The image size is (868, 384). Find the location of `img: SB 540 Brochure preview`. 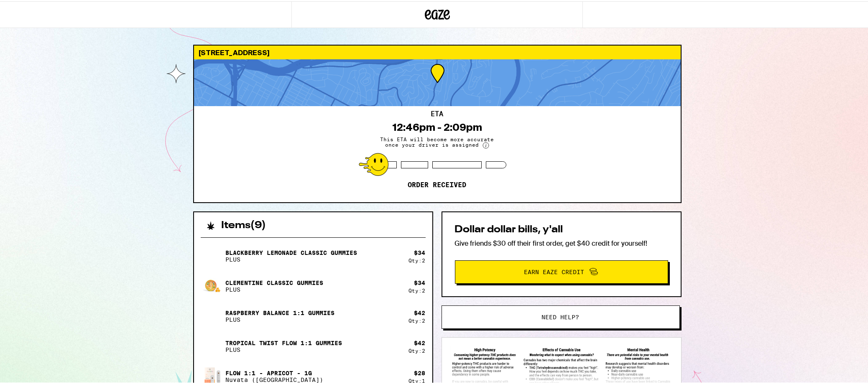

img: SB 540 Brochure preview is located at coordinates (562, 364).